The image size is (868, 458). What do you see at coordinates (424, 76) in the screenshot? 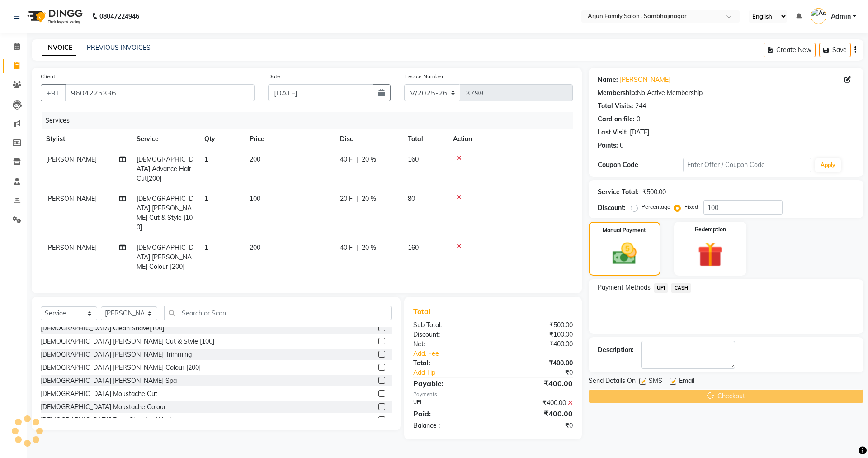
I see `label: Invoice Number` at bounding box center [424, 76].